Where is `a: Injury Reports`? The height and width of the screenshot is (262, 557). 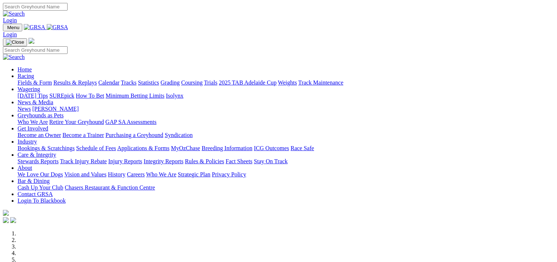 a: Injury Reports is located at coordinates (125, 161).